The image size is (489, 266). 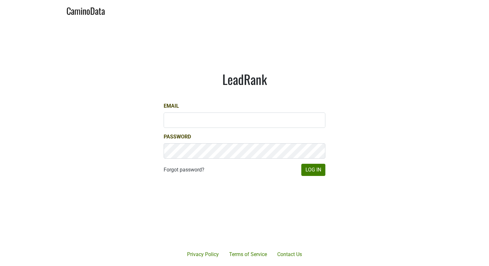 I want to click on label: Email, so click(x=171, y=106).